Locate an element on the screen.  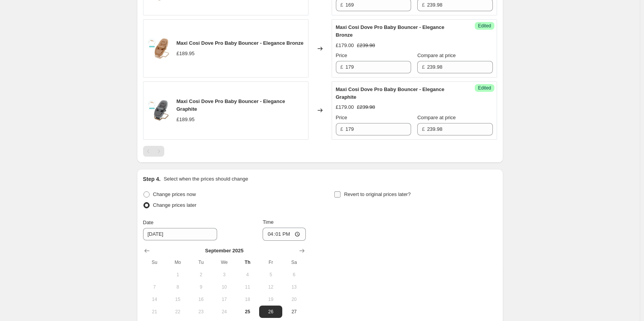
p: Select when the prices should change is located at coordinates (206, 179).